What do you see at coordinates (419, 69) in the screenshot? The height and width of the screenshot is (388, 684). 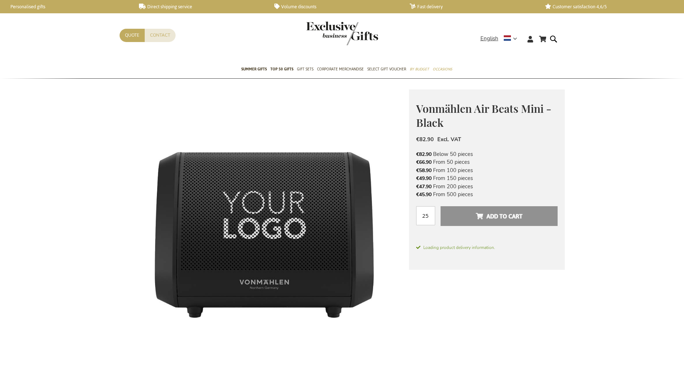 I see `span: By Budget` at bounding box center [419, 69].